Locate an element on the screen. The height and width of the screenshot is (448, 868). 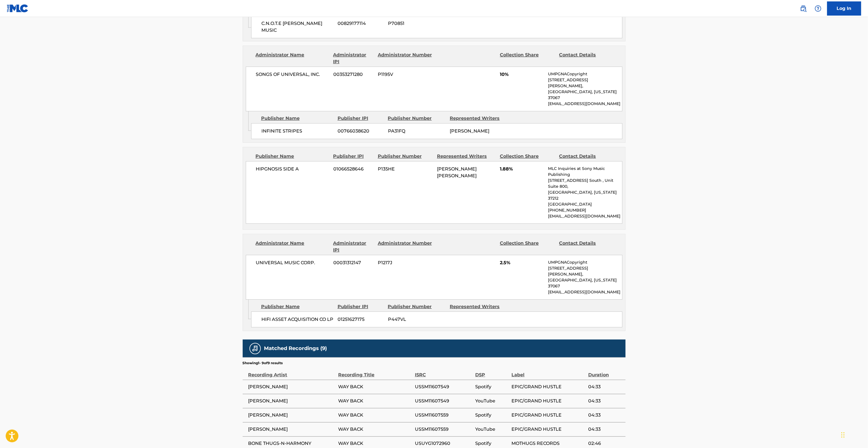
span: P1195V is located at coordinates (405, 74).